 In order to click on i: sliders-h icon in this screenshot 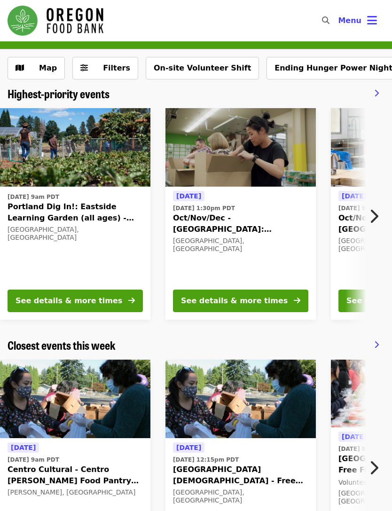, I will do `click(84, 68)`.